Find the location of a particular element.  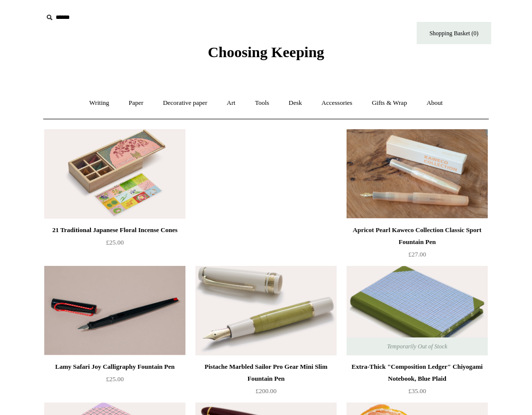

span: £35.00 is located at coordinates (417, 391).